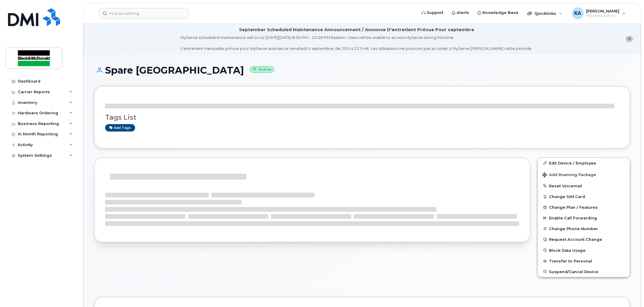 This screenshot has height=307, width=644. I want to click on button: Suspend/Cancel Device, so click(584, 271).